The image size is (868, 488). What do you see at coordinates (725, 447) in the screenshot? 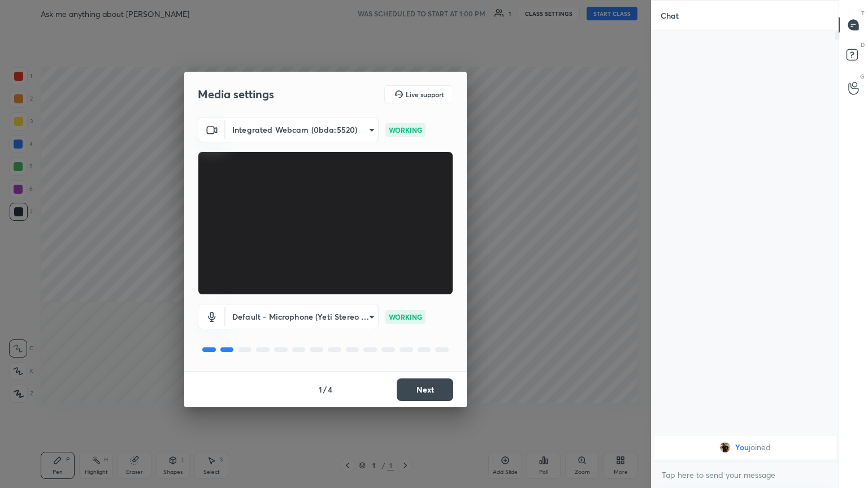
I see `img: 972cef165c4e428681d13a87c9ec34ae.jpg` at bounding box center [725, 447].